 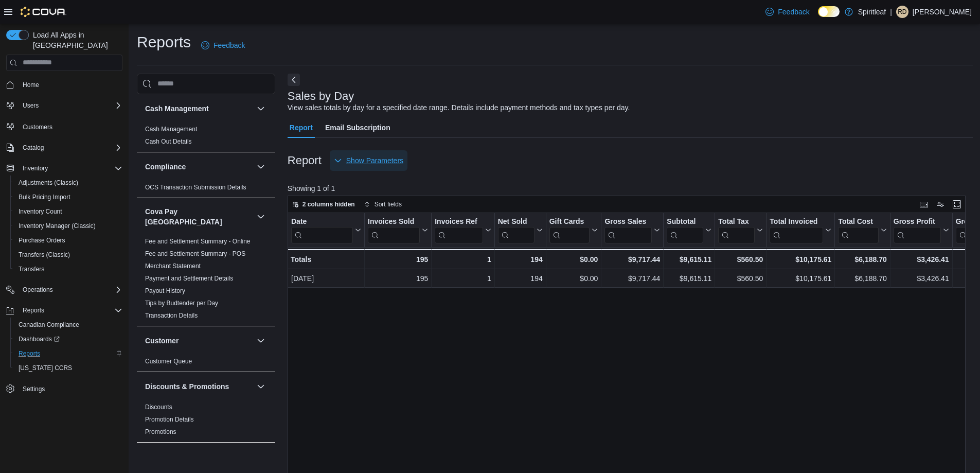 I want to click on div: $9,717.44, so click(x=632, y=260).